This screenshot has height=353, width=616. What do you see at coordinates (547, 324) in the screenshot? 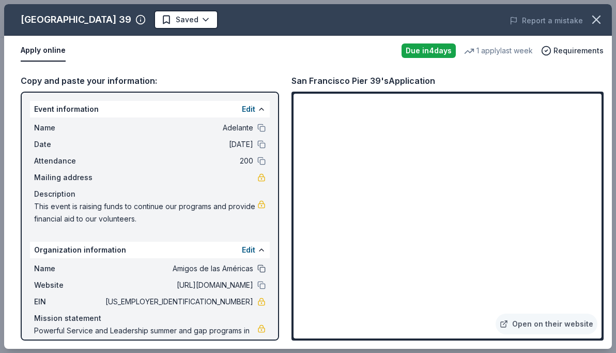
I see `a: Open on their website` at bounding box center [547, 324].